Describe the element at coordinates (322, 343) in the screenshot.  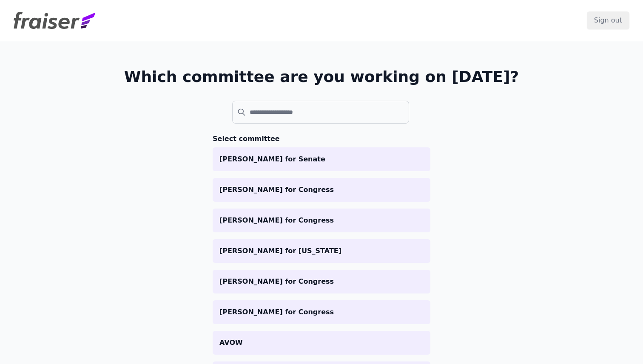
I see `a: AVOW` at that location.